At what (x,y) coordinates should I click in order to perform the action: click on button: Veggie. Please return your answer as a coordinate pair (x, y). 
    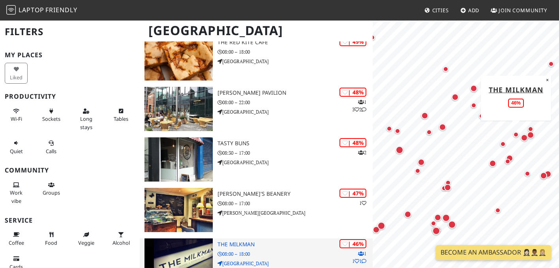
    Looking at the image, I should click on (86, 239).